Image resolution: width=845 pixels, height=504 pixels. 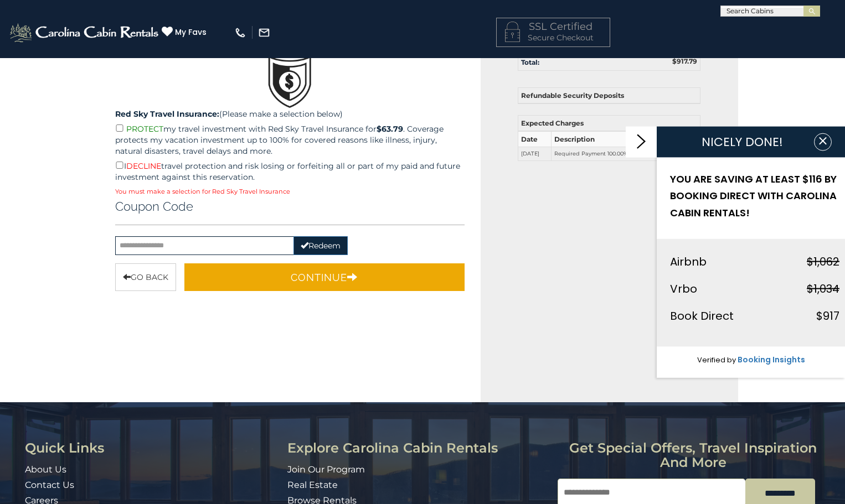 What do you see at coordinates (289, 212) in the screenshot?
I see `div: Coupon Code` at bounding box center [289, 212].